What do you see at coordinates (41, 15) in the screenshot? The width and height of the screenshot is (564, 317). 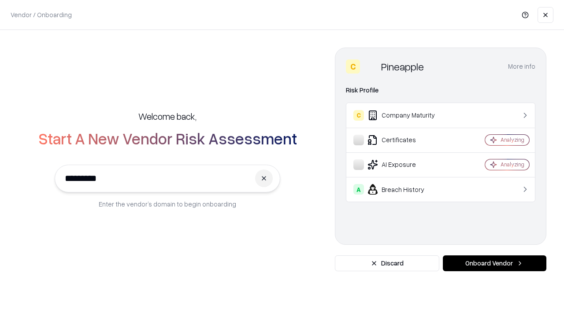 I see `p: Vendor / Onboarding` at bounding box center [41, 15].